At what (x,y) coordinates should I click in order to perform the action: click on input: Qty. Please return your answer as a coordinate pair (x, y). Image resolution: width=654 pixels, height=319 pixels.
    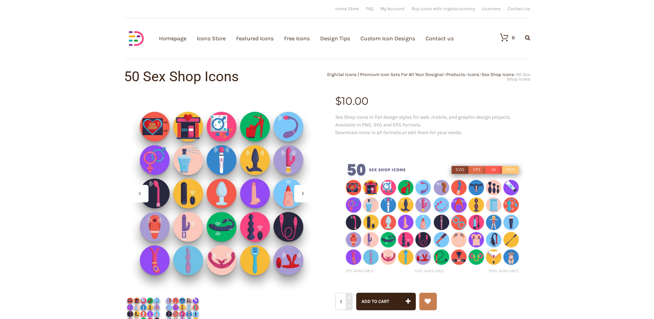
    Looking at the image, I should click on (343, 301).